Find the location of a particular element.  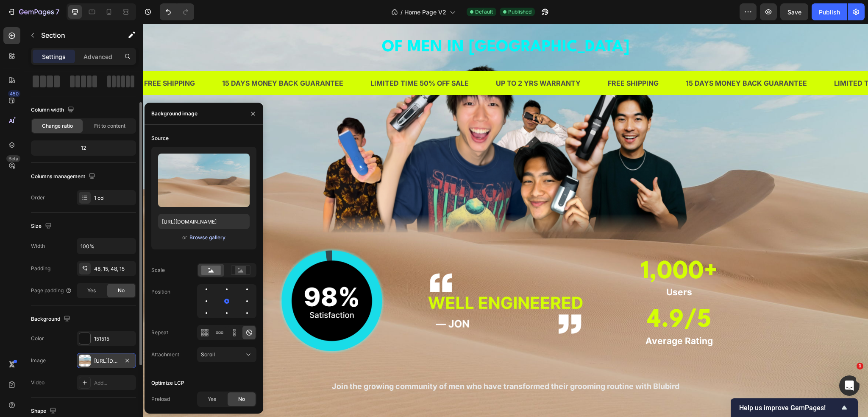

div: Source is located at coordinates (160, 139).